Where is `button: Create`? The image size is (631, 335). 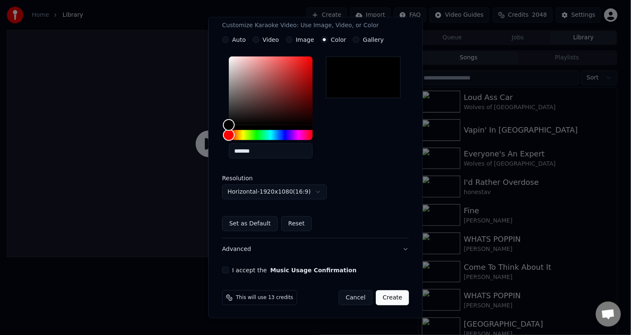
button: Create is located at coordinates (392, 298).